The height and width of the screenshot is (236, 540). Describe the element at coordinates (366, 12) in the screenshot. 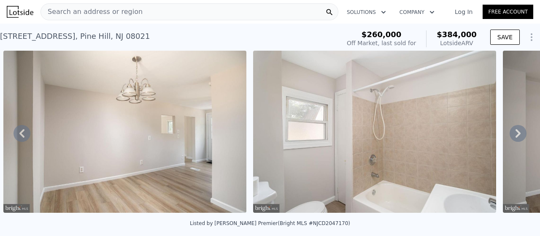

I see `button: Solutions` at that location.